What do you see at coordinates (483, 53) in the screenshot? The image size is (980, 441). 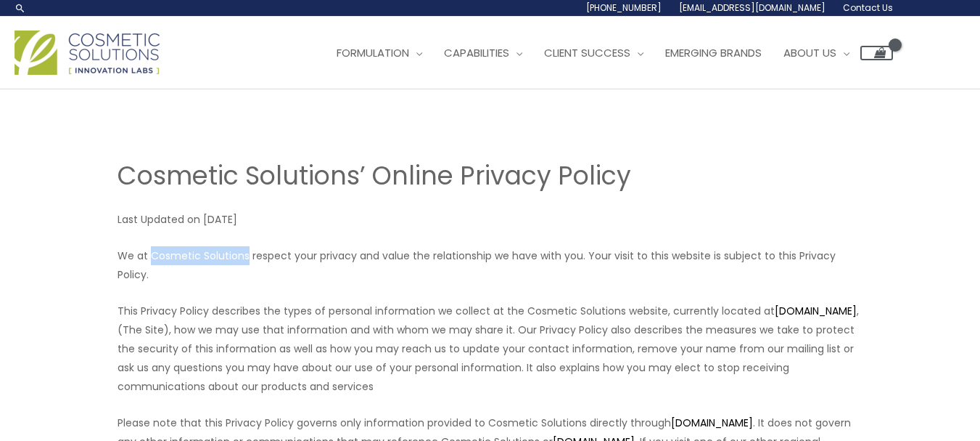 I see `a: Capabilities` at bounding box center [483, 53].